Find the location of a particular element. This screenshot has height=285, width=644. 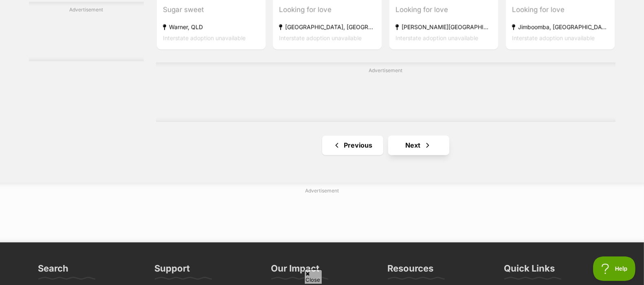

h3: Support is located at coordinates (172, 271).